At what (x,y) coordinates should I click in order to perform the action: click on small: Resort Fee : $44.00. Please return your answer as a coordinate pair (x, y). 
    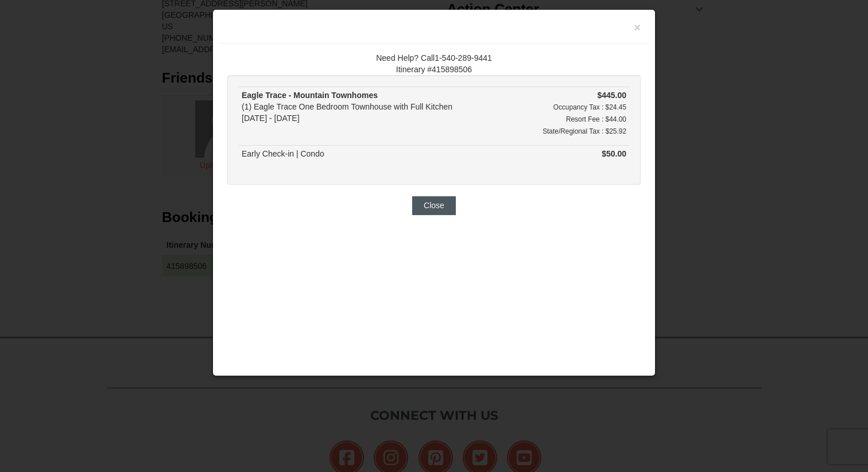
    Looking at the image, I should click on (596, 119).